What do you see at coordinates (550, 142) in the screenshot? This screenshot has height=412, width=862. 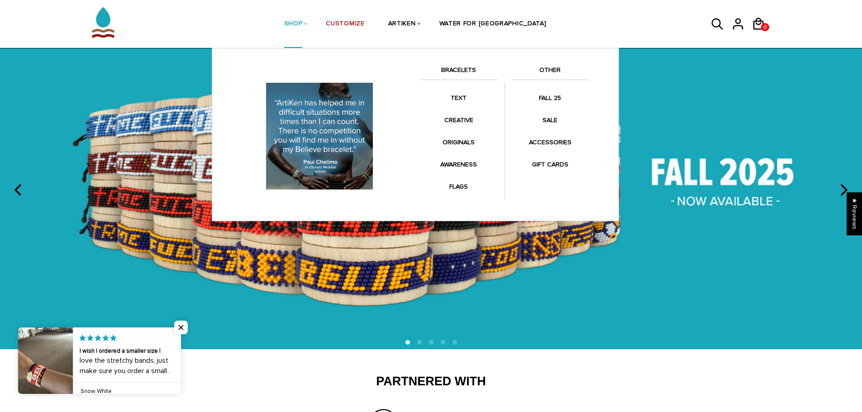 I see `a: ACCESSORIES` at bounding box center [550, 142].